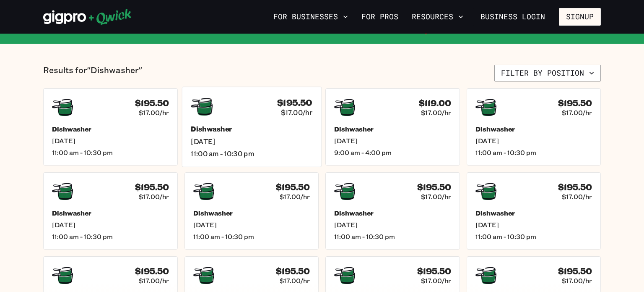 This screenshot has height=292, width=644. I want to click on button: For Businesses, so click(311, 17).